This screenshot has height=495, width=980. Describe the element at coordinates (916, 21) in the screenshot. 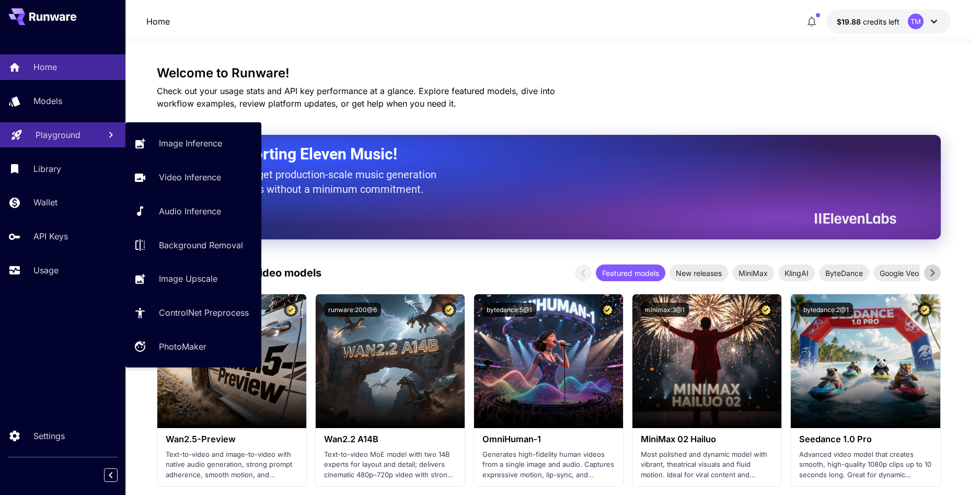

I see `div: TM` at that location.